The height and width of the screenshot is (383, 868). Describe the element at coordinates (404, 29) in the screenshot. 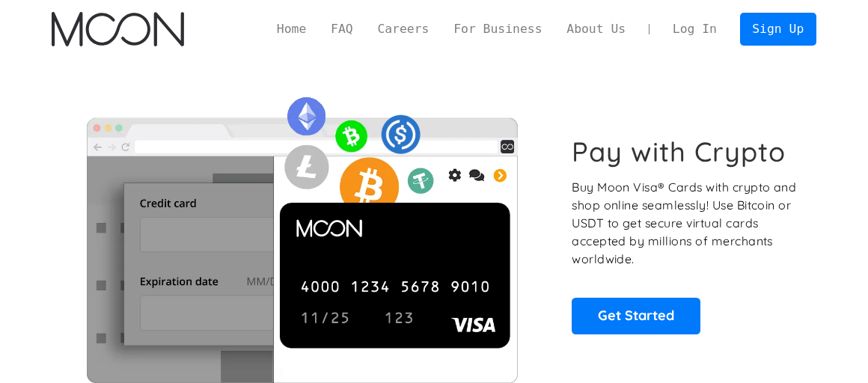

I see `a: Careers` at that location.